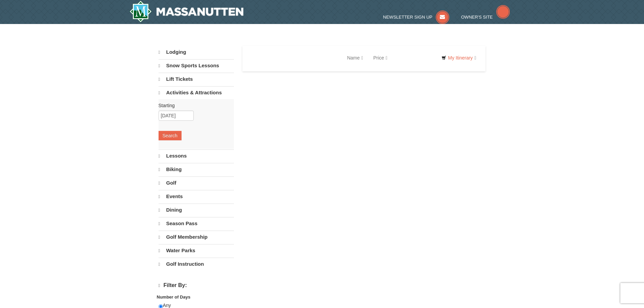 The width and height of the screenshot is (644, 308). What do you see at coordinates (196, 66) in the screenshot?
I see `a: Snow Sports Lessons` at bounding box center [196, 66].